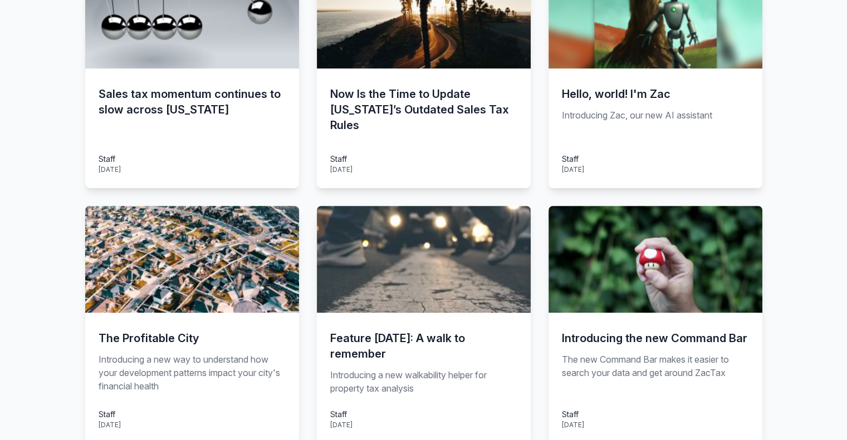 Image resolution: width=847 pixels, height=440 pixels. I want to click on p: Introducing a new walkability helper for property tax analysis, so click(424, 382).